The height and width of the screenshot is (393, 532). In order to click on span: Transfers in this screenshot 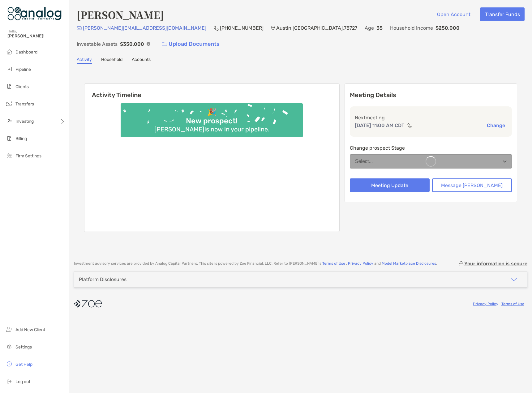, I will do `click(25, 104)`.